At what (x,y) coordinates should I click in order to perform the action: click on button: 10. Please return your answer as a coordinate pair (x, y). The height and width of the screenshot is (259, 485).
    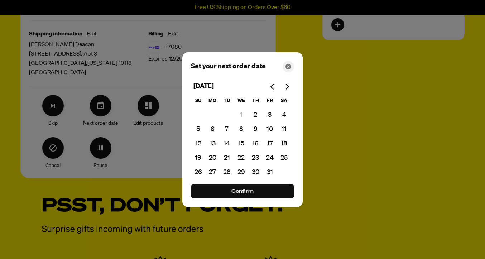
    Looking at the image, I should click on (270, 130).